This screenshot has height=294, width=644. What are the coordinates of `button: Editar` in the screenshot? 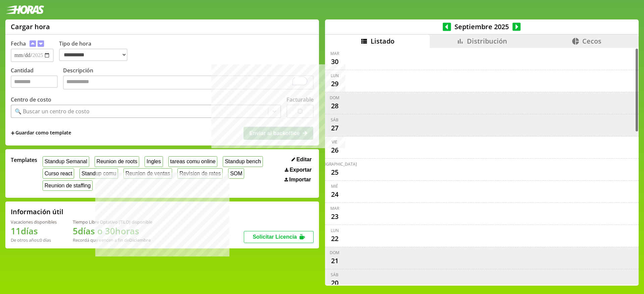 It's located at (301, 160).